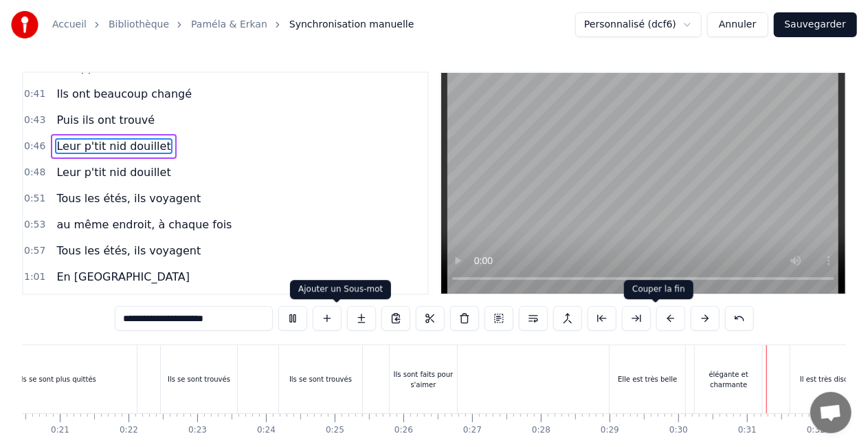 This screenshot has height=447, width=868. I want to click on div: 0:24, so click(266, 431).